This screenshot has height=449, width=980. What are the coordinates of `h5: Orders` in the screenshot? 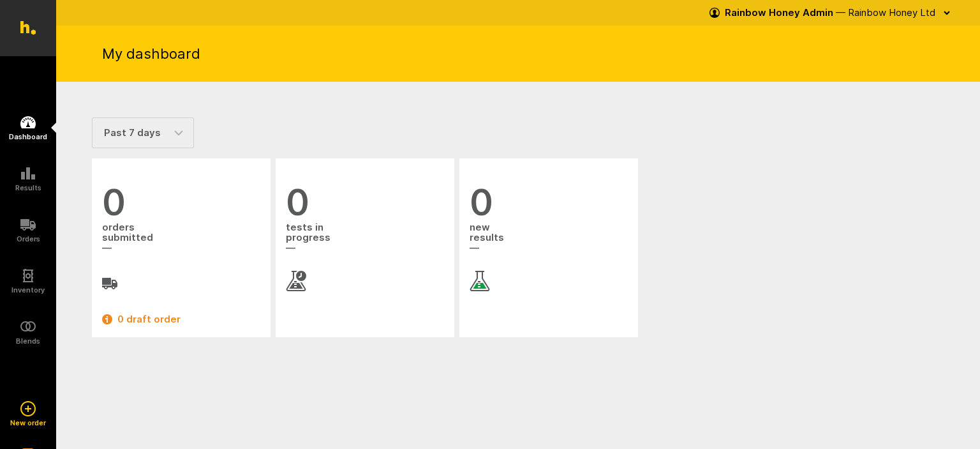 It's located at (28, 239).